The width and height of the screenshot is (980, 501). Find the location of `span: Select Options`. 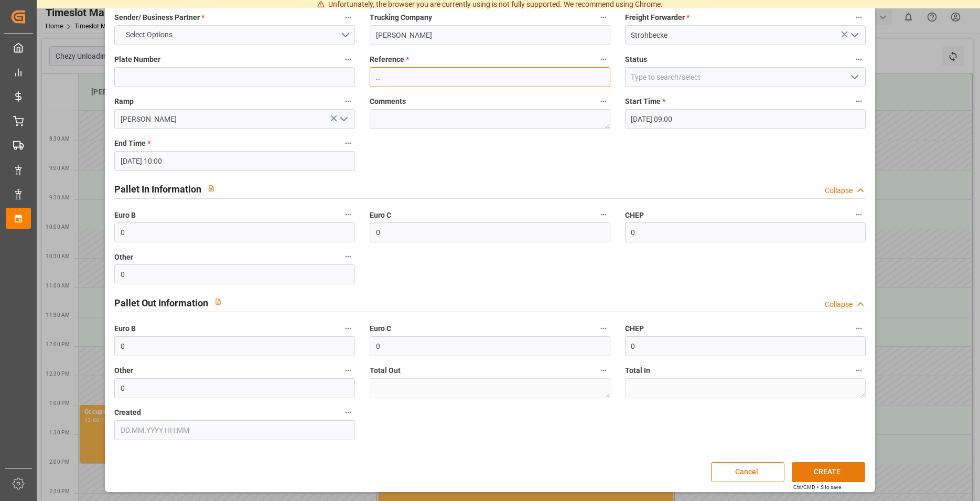

span: Select Options is located at coordinates (149, 34).